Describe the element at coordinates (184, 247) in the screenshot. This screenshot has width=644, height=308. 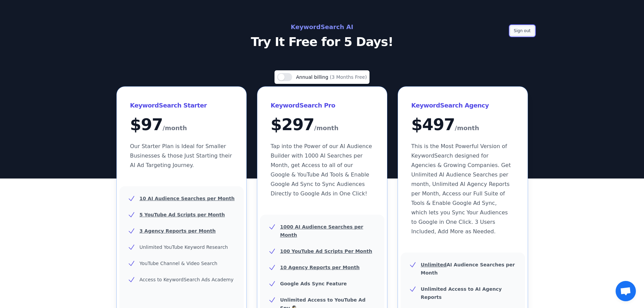
I see `span: Unlimited YouTube Keyword Research` at that location.